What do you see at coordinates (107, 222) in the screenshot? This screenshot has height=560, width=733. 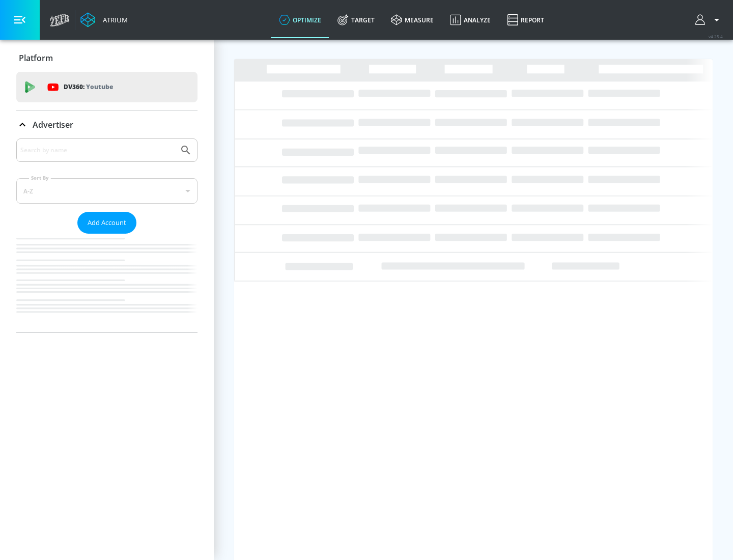 I see `button: Add Account` at bounding box center [107, 222].